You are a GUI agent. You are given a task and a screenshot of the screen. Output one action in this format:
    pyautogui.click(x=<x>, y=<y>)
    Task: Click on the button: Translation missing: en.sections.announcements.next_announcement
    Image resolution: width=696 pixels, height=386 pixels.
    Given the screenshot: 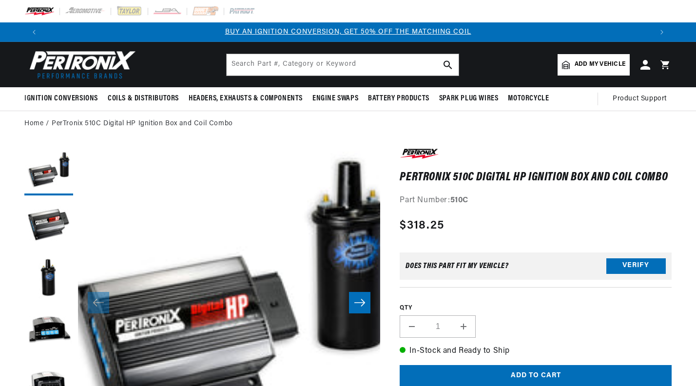 What is the action you would take?
    pyautogui.click(x=662, y=32)
    